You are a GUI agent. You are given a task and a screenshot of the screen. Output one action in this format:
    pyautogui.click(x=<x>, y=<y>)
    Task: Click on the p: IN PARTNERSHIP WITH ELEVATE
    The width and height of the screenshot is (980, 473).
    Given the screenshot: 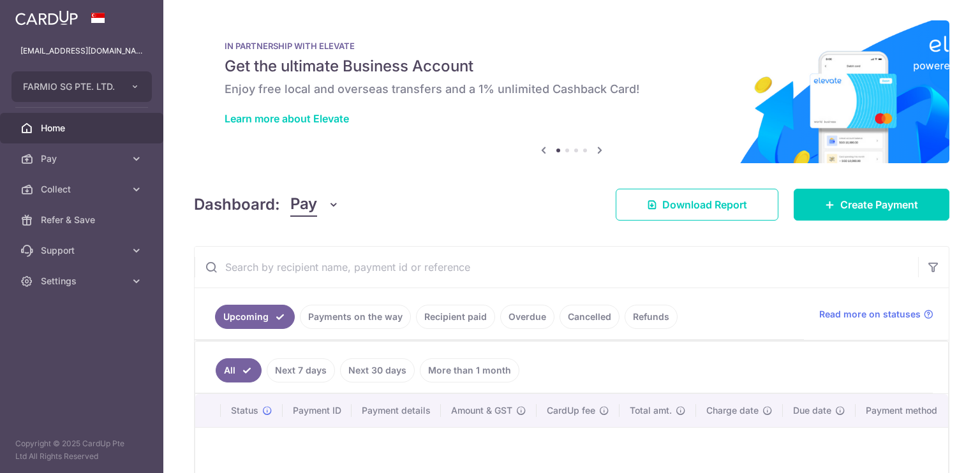 What is the action you would take?
    pyautogui.click(x=572, y=46)
    